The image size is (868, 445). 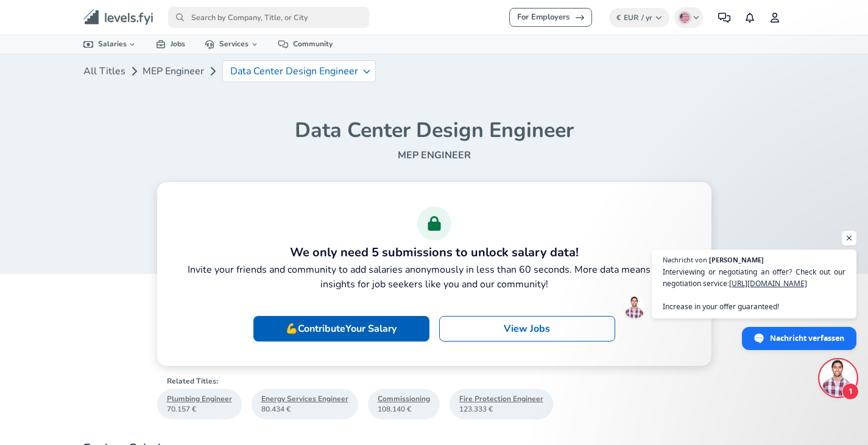 I want to click on input: Search by Company, Title, or City, so click(x=268, y=17).